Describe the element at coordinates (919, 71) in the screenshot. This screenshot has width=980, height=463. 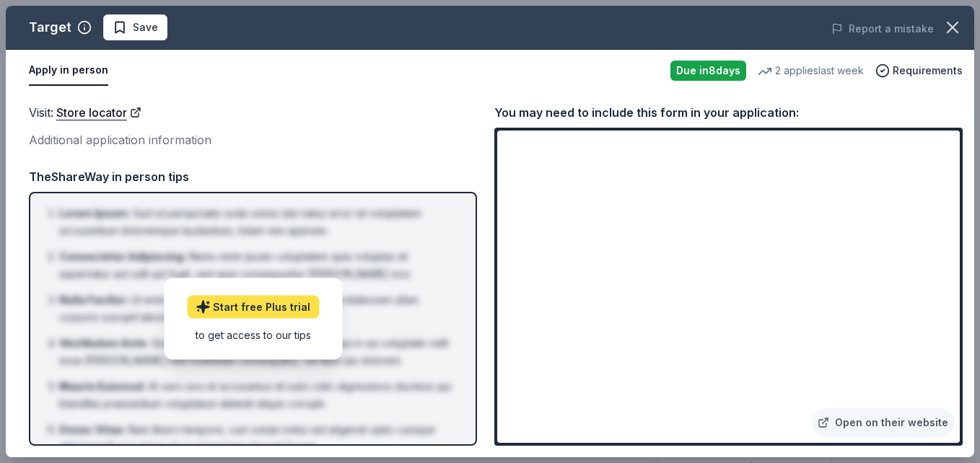
I see `button: Requirements` at that location.